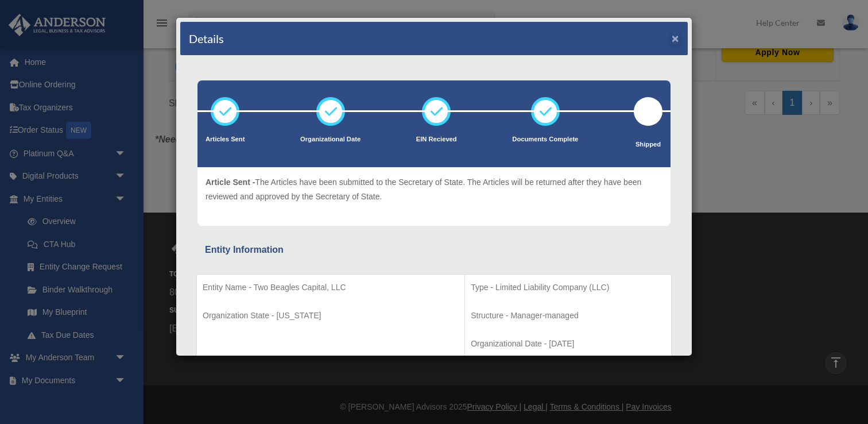 This screenshot has height=424, width=868. I want to click on p: Documents Complete, so click(544, 139).